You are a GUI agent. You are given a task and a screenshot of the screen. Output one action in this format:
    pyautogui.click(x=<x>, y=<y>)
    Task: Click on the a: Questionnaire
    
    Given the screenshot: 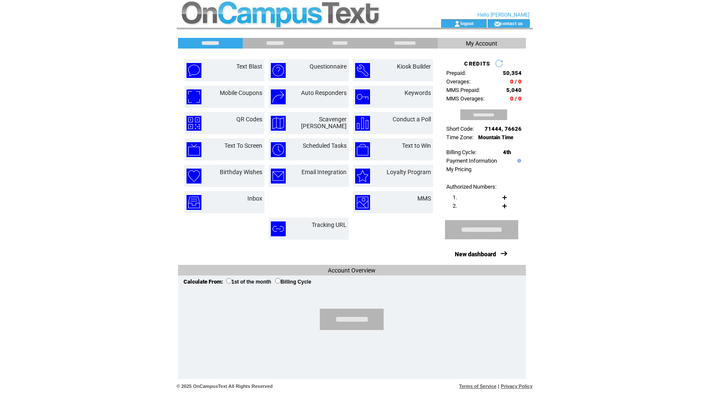 What is the action you would take?
    pyautogui.click(x=328, y=66)
    